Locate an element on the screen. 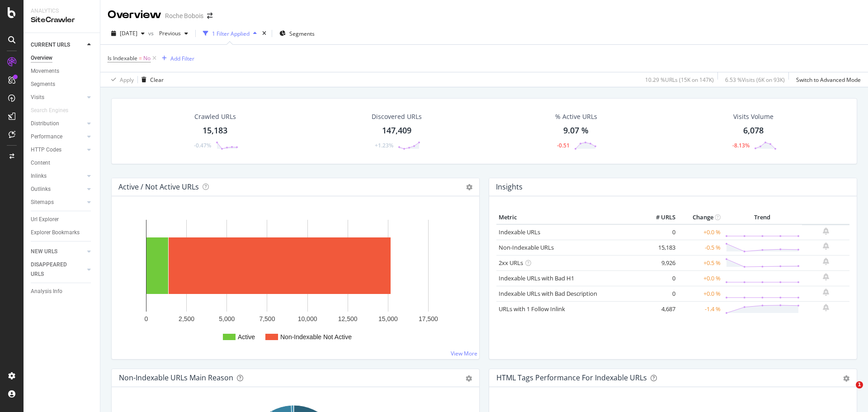 This screenshot has height=412, width=868. text: Non-Indexable Not Active is located at coordinates (316, 337).